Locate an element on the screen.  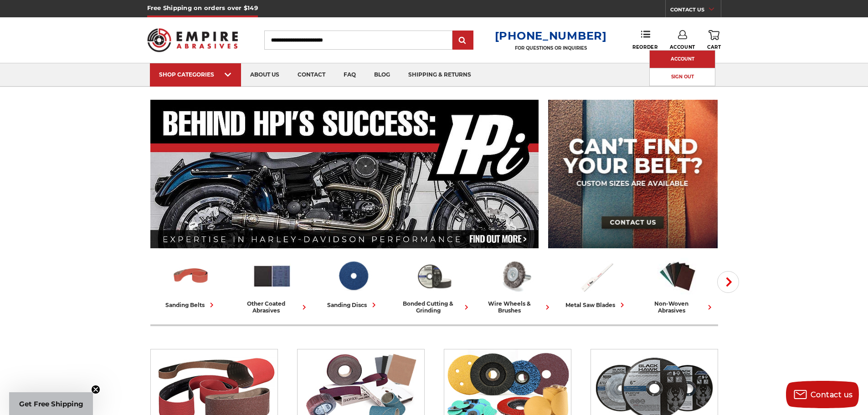
a: Reorder is located at coordinates (645, 40).